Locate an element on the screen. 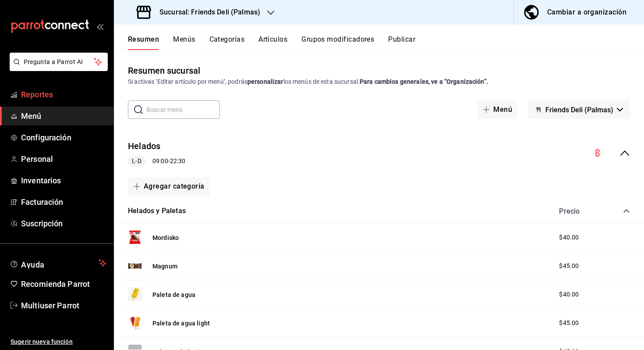  button: Friends Deli (Palmas) is located at coordinates (579, 110).